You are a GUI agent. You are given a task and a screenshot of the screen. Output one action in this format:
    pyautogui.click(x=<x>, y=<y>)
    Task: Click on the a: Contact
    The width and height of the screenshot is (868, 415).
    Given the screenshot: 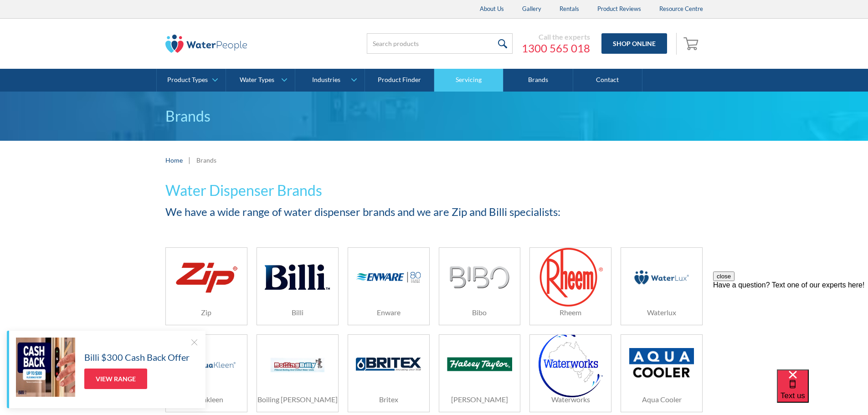 What is the action you would take?
    pyautogui.click(x=608, y=80)
    